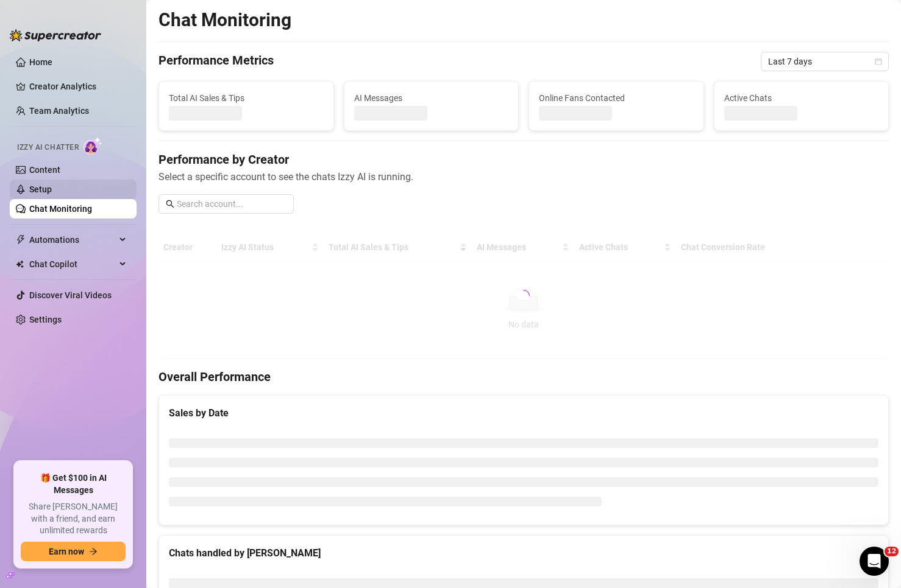  I want to click on span: Earn now, so click(67, 552).